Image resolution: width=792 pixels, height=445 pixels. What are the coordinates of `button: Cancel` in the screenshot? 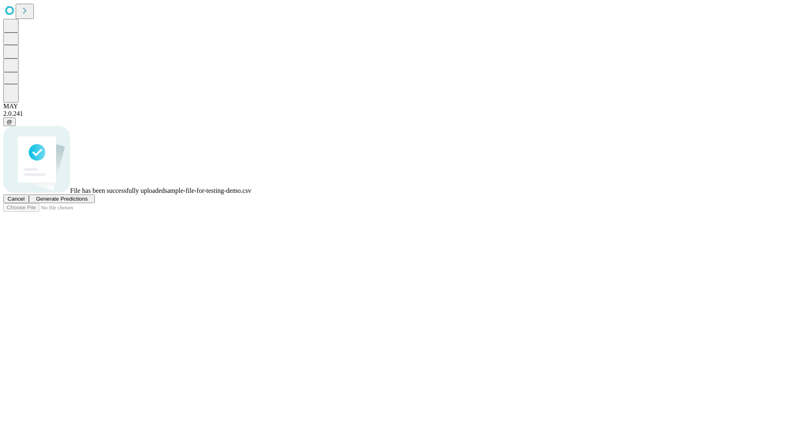 It's located at (16, 199).